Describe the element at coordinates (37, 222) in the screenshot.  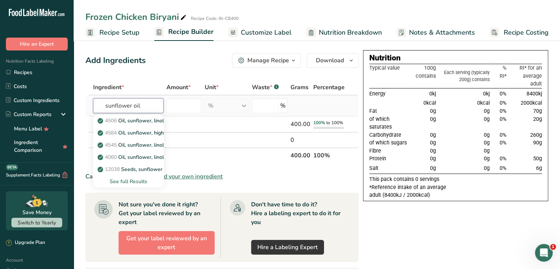
I see `button: Switch to Yearly` at that location.